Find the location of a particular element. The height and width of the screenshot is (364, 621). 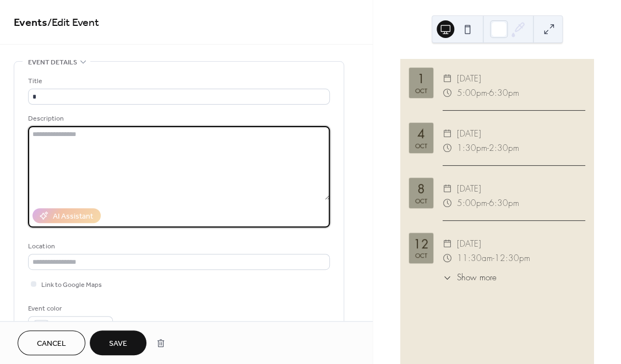

span: / Edit Event is located at coordinates (73, 23).